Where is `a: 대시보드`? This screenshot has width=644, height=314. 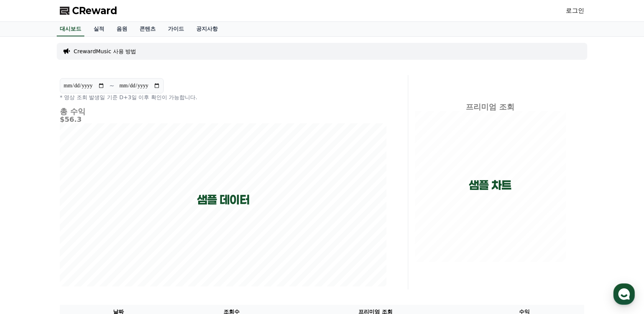 a: 대시보드 is located at coordinates (70, 29).